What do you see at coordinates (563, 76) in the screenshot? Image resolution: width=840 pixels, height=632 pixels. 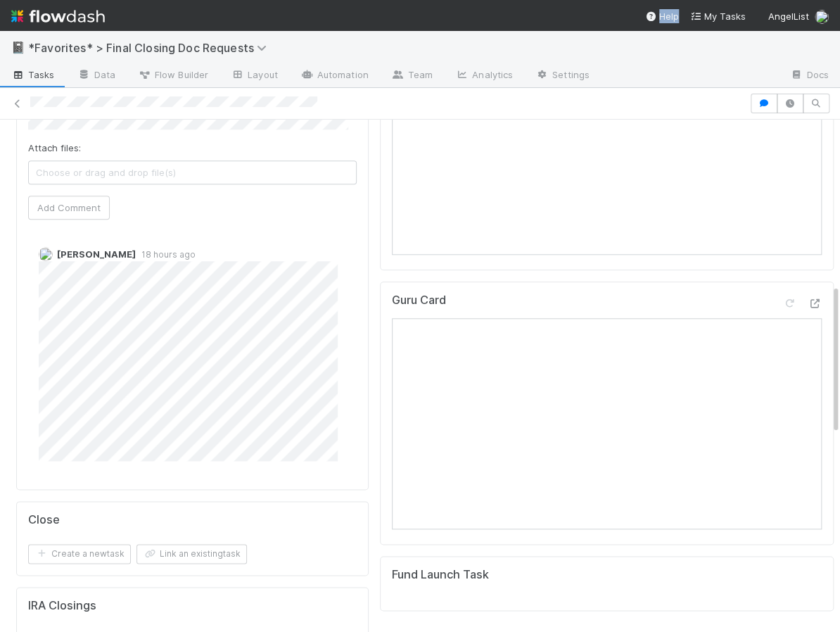 I see `a: Settings` at bounding box center [563, 76].